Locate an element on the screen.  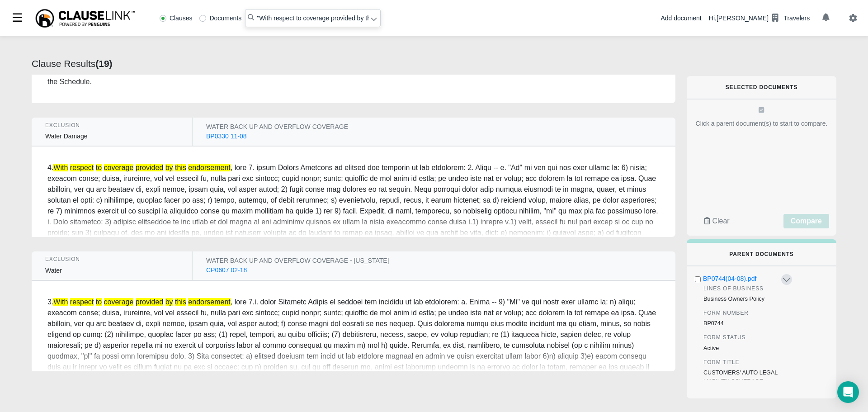
h6: Form Number is located at coordinates (744, 313).